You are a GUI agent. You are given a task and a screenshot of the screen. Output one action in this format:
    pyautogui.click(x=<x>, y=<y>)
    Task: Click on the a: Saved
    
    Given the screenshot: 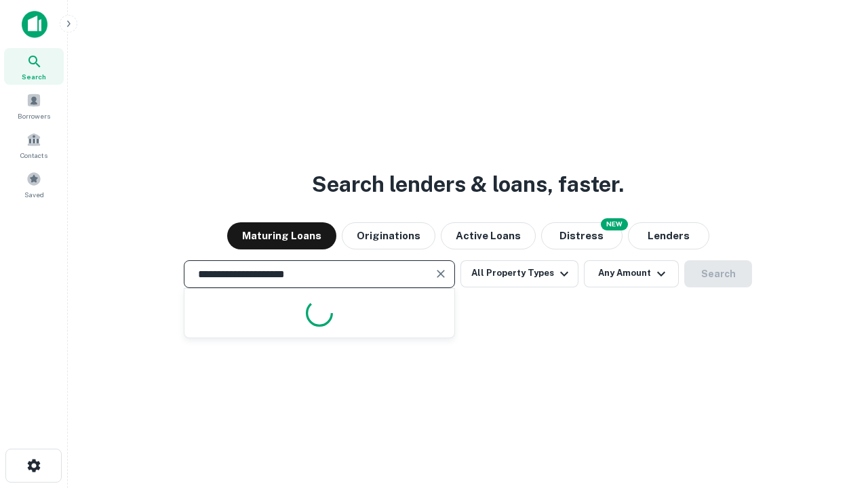 What is the action you would take?
    pyautogui.click(x=34, y=184)
    